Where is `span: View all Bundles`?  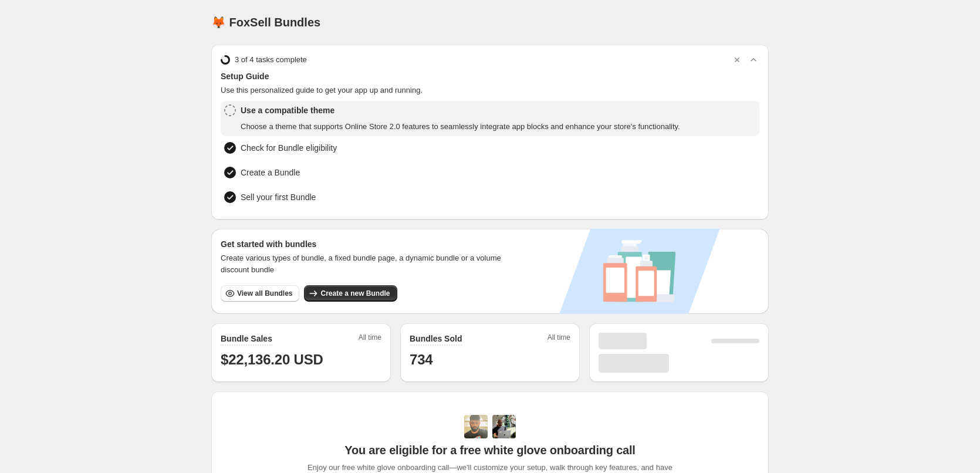
span: View all Bundles is located at coordinates (264, 293).